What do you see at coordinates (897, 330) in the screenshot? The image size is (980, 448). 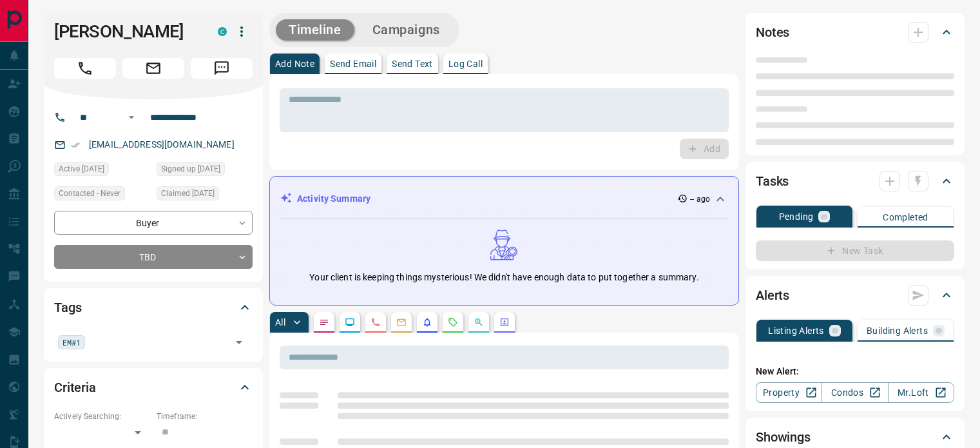 I see `p: Building Alerts` at bounding box center [897, 330].